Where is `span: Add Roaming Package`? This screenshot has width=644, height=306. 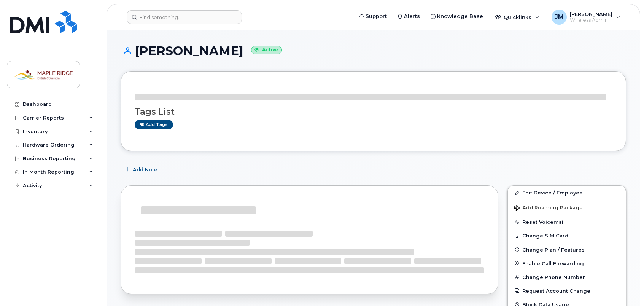
span: Add Roaming Package is located at coordinates (548, 208).